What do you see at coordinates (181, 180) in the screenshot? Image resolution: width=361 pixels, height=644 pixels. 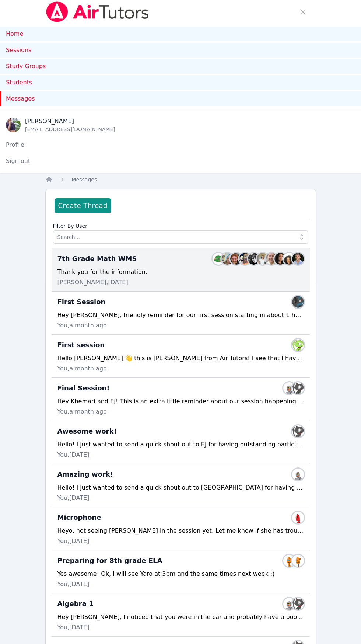 I see `nav: Breadcrumb` at bounding box center [181, 180].